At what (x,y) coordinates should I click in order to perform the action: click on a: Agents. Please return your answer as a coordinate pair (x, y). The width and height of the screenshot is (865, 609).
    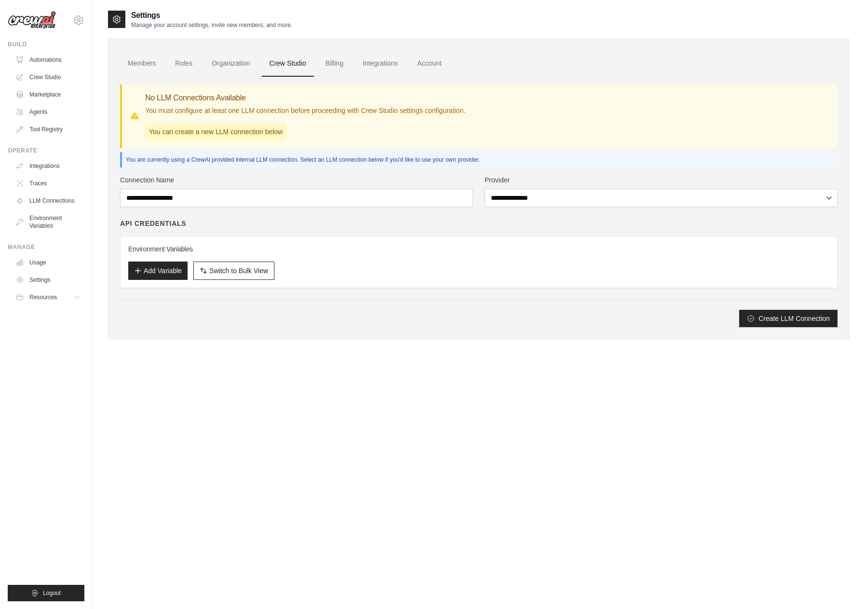
    Looking at the image, I should click on (48, 112).